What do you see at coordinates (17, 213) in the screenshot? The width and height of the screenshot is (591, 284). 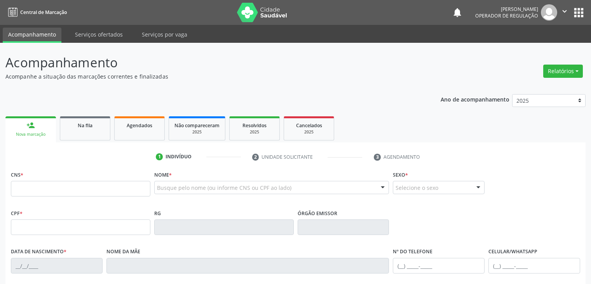 I see `label: CPF` at bounding box center [17, 213].